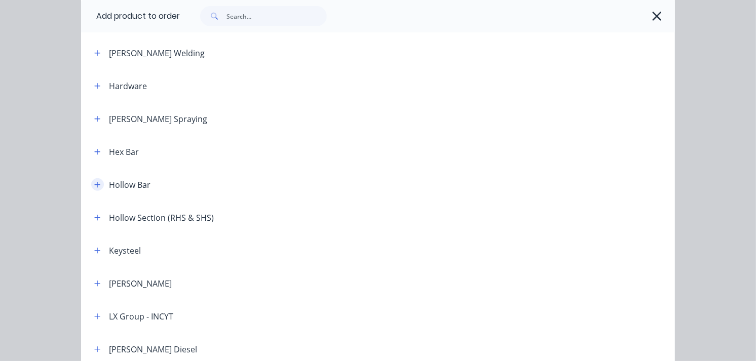 The height and width of the screenshot is (361, 756). Describe the element at coordinates (277, 16) in the screenshot. I see `input: Search...` at that location.